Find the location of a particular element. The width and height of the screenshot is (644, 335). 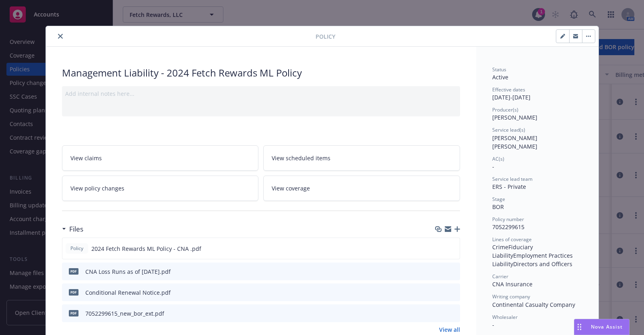

span: Writing company is located at coordinates (511, 297).